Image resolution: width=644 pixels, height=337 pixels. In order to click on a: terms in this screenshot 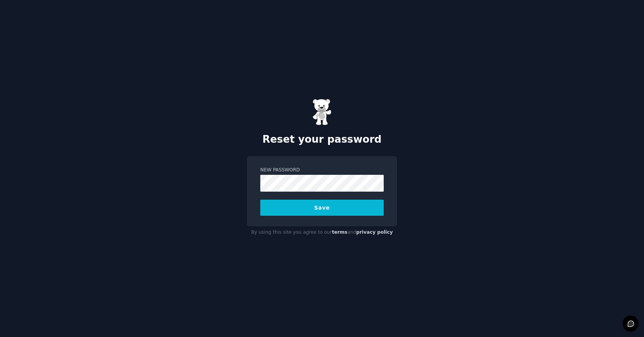, I will do `click(340, 232)`.